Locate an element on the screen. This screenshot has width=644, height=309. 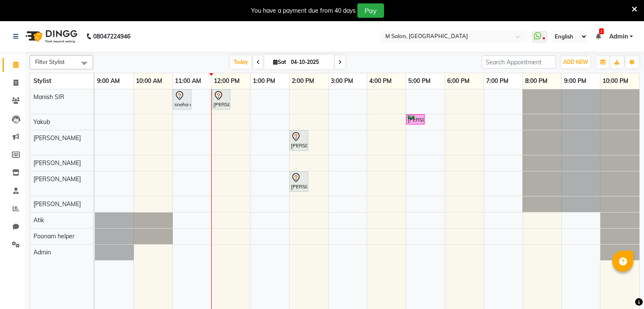
a: 12:00 PM is located at coordinates (226, 81).